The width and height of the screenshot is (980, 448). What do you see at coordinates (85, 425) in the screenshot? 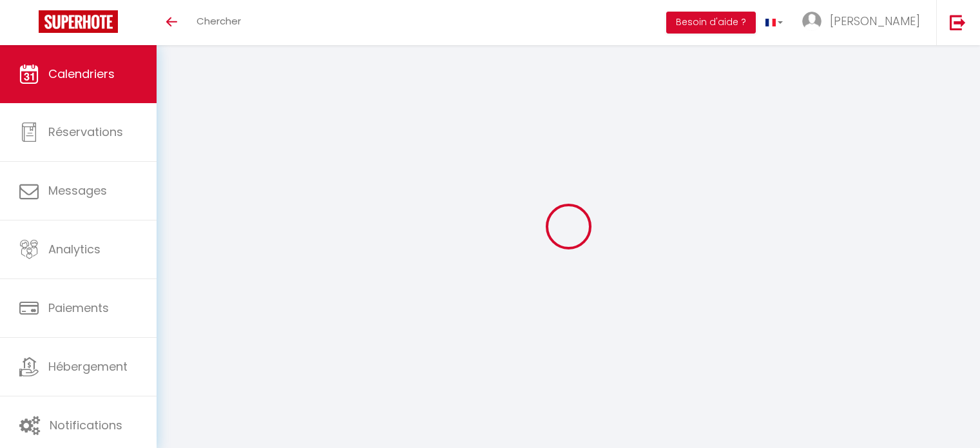
I see `span: Notifications` at bounding box center [85, 425].